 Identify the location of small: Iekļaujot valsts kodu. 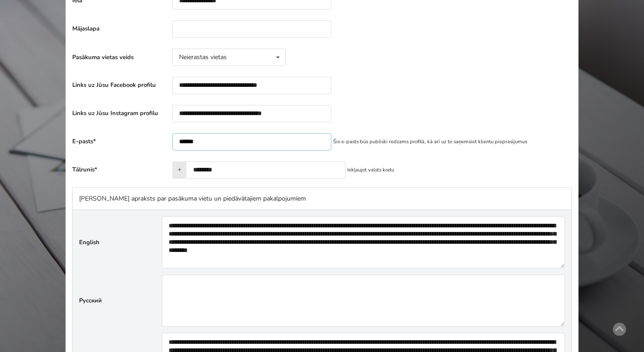
(370, 170).